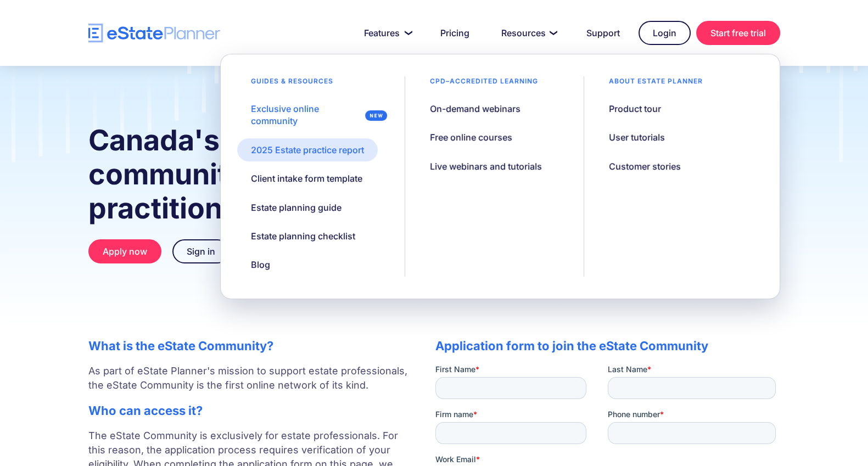 This screenshot has height=466, width=868. I want to click on span: Last Name, so click(192, 5).